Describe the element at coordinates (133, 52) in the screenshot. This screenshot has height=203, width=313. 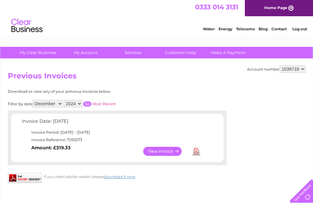
I see `a: Services` at that location.